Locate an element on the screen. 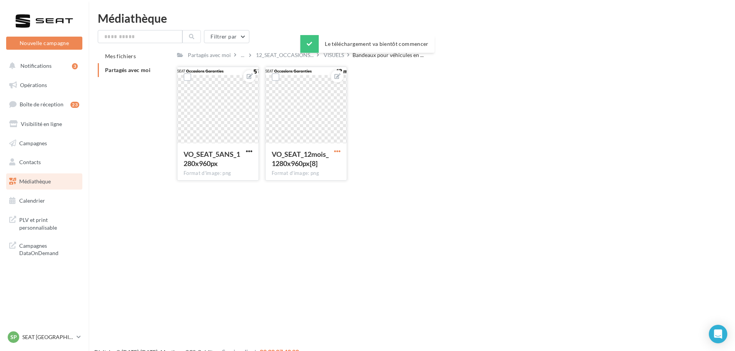 The image size is (735, 351). a: Campagnes DataOnDemand is located at coordinates (44, 248).